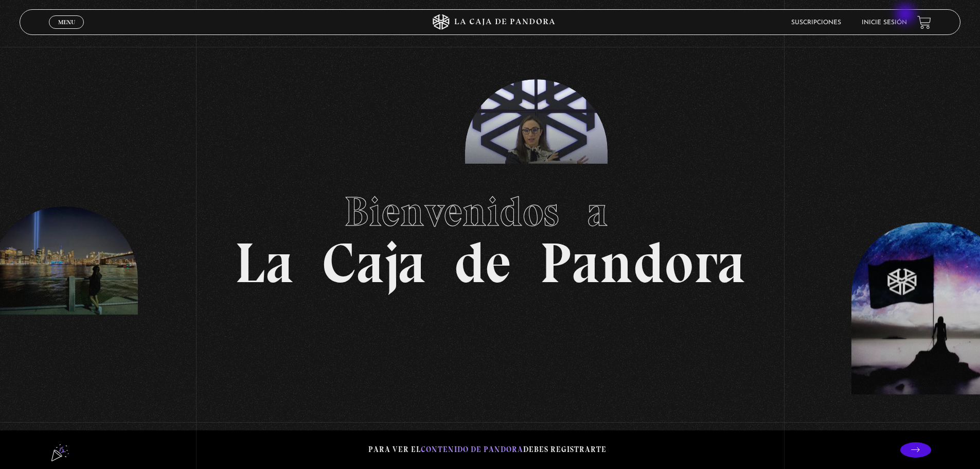  I want to click on a: Inicie sesión, so click(885, 22).